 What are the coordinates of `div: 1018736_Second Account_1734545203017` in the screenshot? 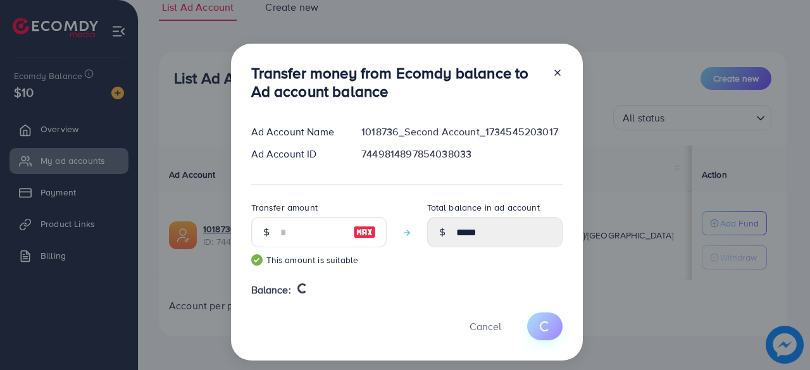 It's located at (461, 132).